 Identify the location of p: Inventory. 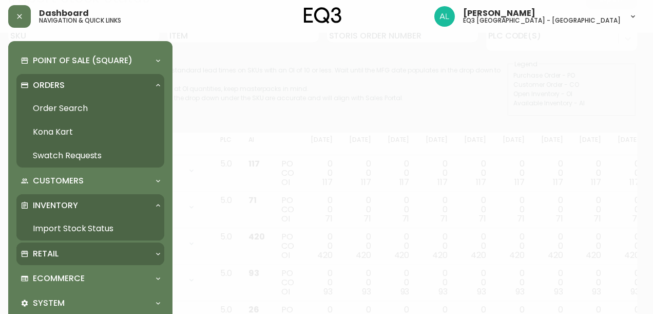
(55, 205).